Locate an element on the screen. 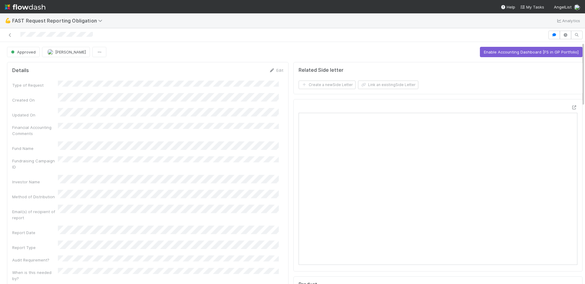  button: Create a newSide Letter is located at coordinates (327, 85).